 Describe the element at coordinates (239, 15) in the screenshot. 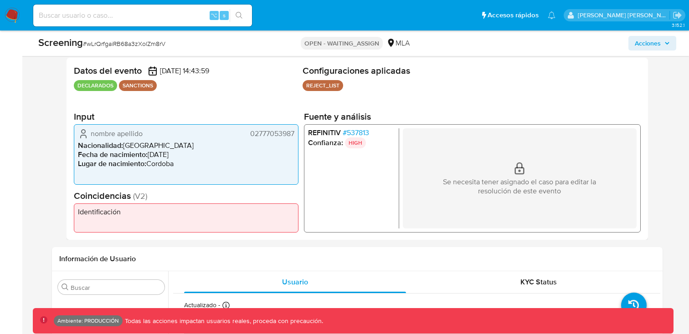

I see `button: search-icon` at that location.